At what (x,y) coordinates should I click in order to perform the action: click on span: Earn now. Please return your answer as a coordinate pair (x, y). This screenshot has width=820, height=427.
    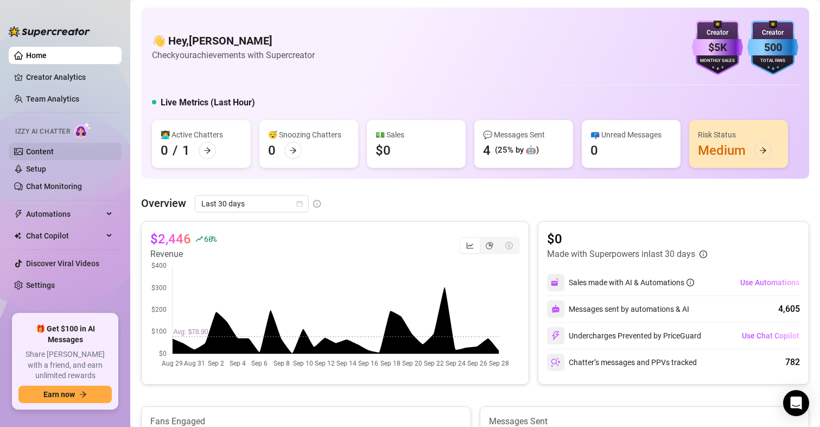
    Looking at the image, I should click on (59, 394).